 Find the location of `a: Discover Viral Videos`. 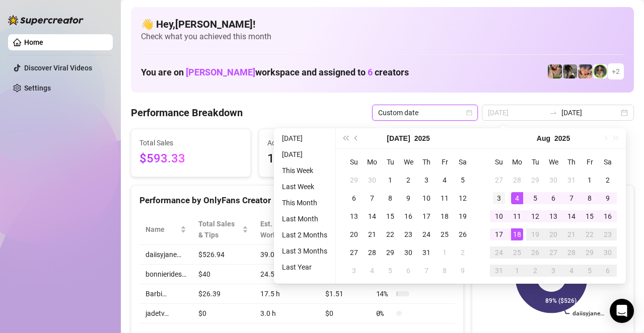

a: Discover Viral Videos is located at coordinates (58, 68).